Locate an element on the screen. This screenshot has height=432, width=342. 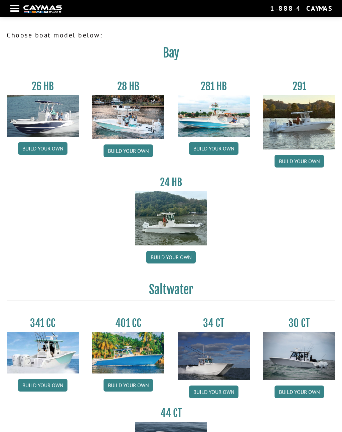
img: white-logo-c9c8dbefe5ff5ceceb0f0178aa75bf4bb51f6bca0971e226c86eb53dfe498488.png is located at coordinates (42, 9).